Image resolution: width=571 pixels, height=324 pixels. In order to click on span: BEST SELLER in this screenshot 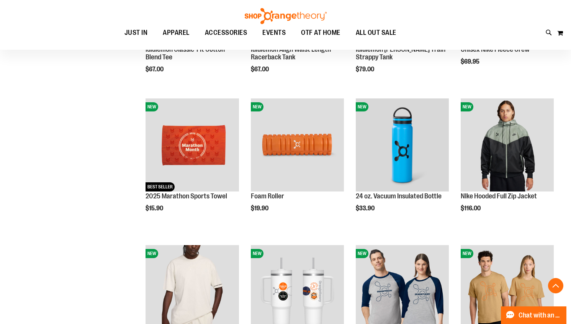, I will do `click(160, 187)`.